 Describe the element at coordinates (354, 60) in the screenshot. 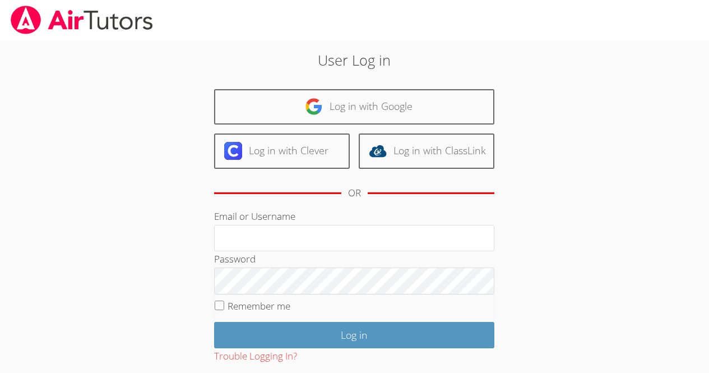

I see `h2: User Log in` at that location.